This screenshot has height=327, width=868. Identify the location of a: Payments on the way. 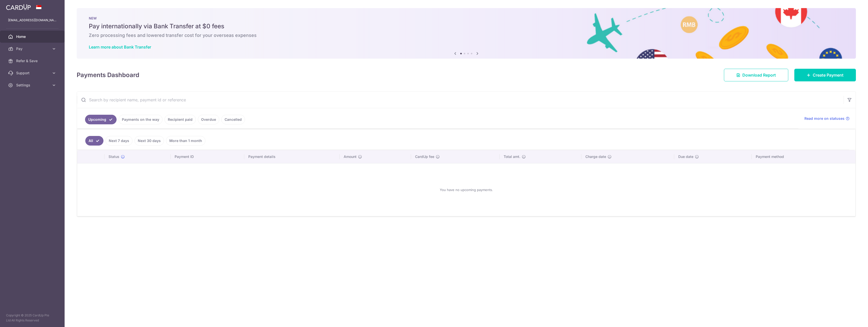
(141, 120).